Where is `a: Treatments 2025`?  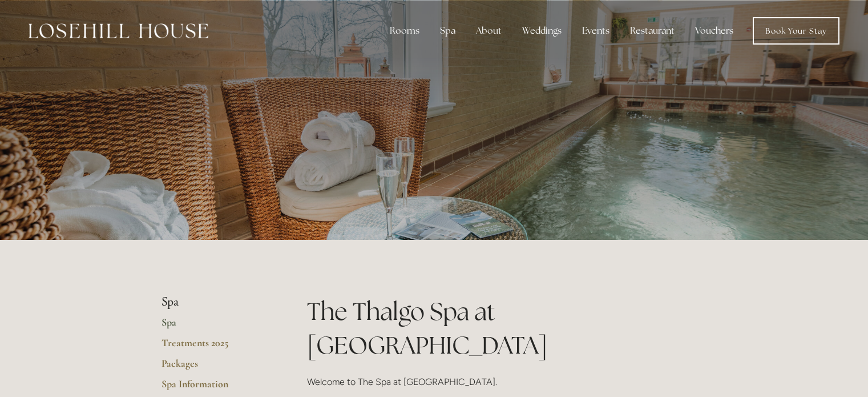 a: Treatments 2025 is located at coordinates (216, 347).